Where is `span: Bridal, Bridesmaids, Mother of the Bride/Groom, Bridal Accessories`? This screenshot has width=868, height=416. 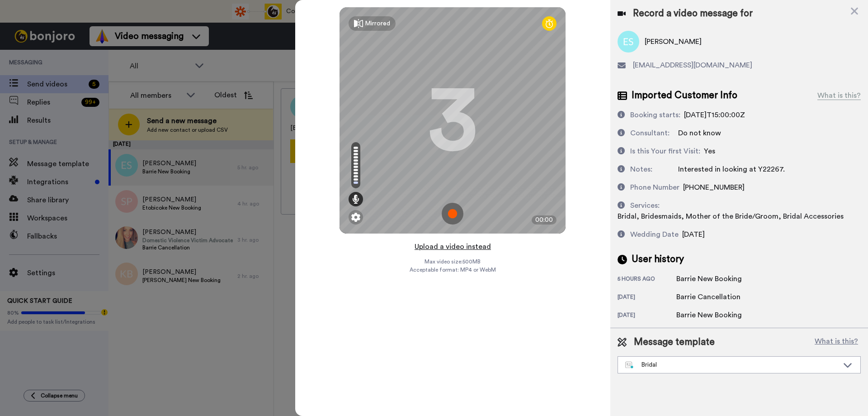 span: Bridal, Bridesmaids, Mother of the Bride/Groom, Bridal Accessories is located at coordinates (730, 216).